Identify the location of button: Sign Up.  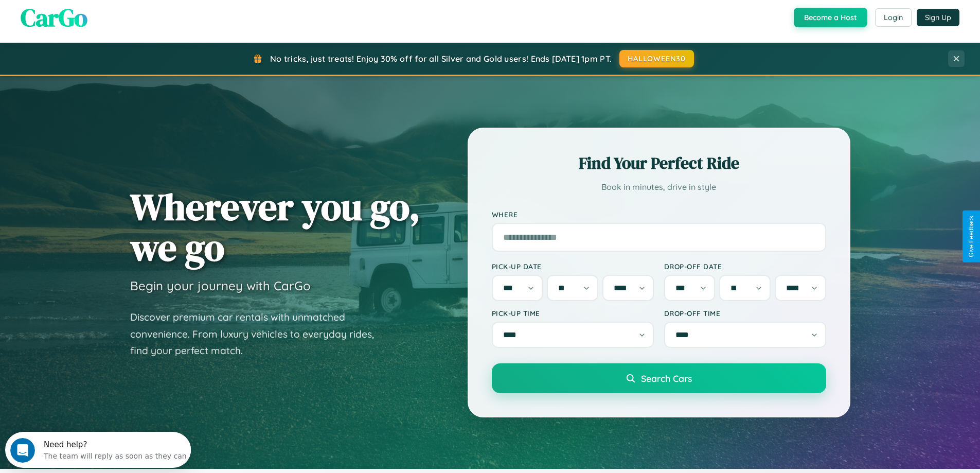
(938, 17).